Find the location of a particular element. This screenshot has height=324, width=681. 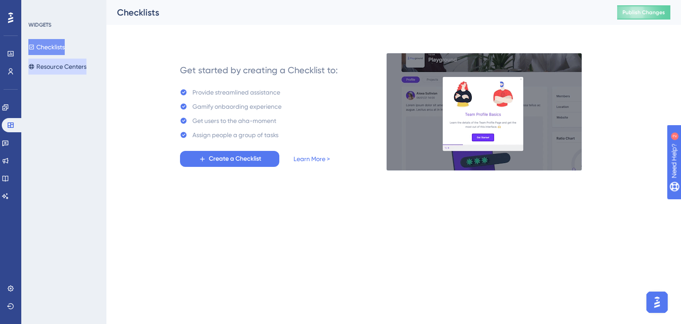

div: Assign people a group of tasks is located at coordinates (235, 135).